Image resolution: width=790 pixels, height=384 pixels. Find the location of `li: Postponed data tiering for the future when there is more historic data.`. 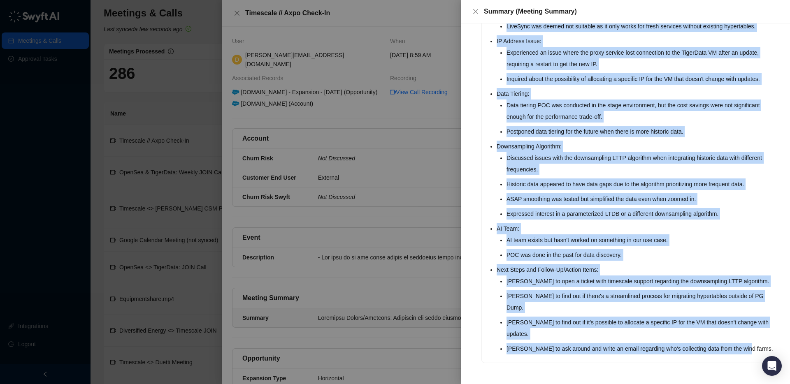

li: Postponed data tiering for the future when there is more historic data. is located at coordinates (641, 132).